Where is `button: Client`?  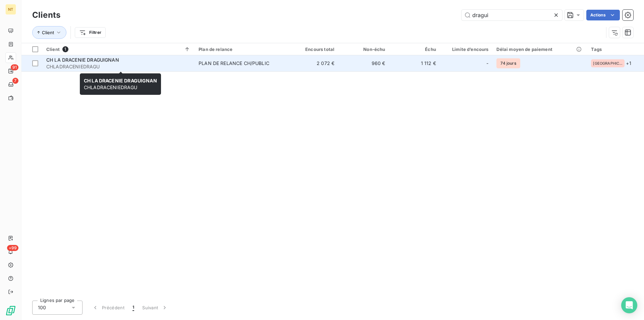
button: Client is located at coordinates (49, 32).